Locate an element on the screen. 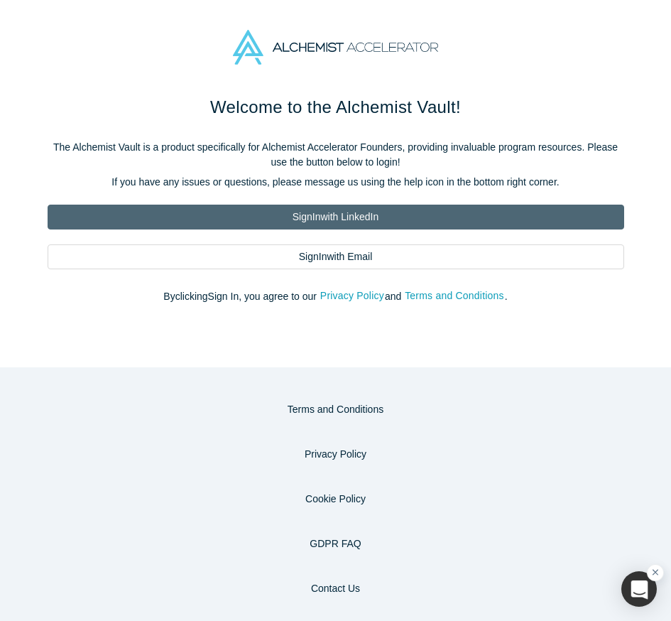 The height and width of the screenshot is (621, 671). img: Alchemist Accelerator Logo is located at coordinates (335, 47).